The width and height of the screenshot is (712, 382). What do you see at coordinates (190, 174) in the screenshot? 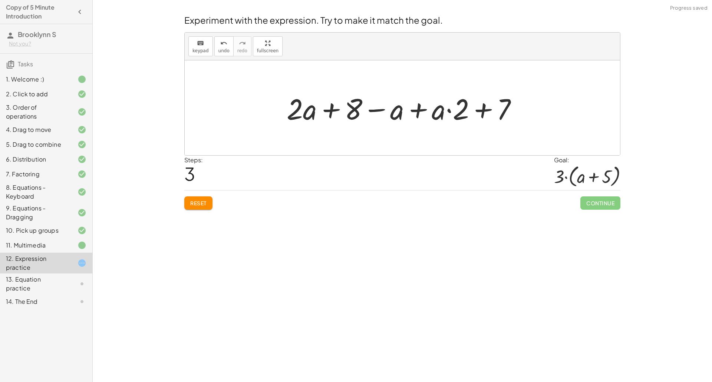
I see `span: 3` at bounding box center [190, 174].